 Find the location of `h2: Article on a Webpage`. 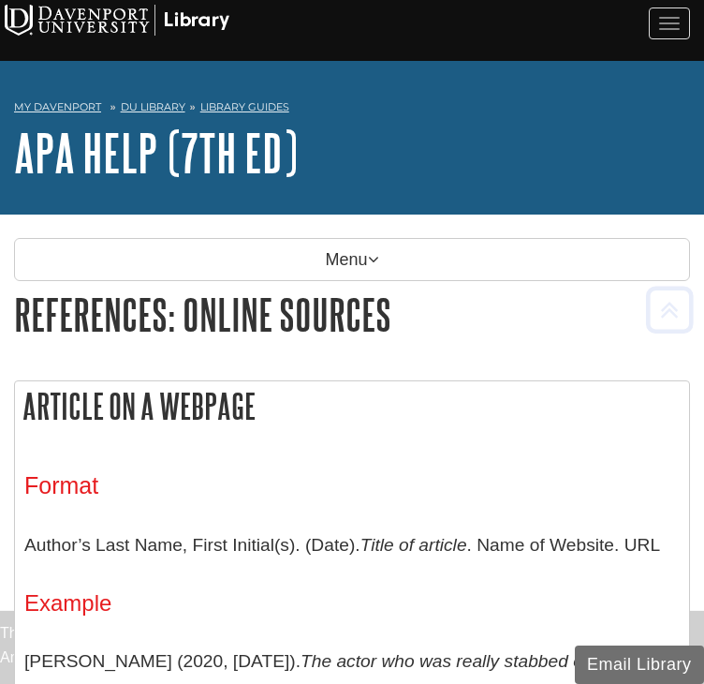

h2: Article on a Webpage is located at coordinates (352, 406).